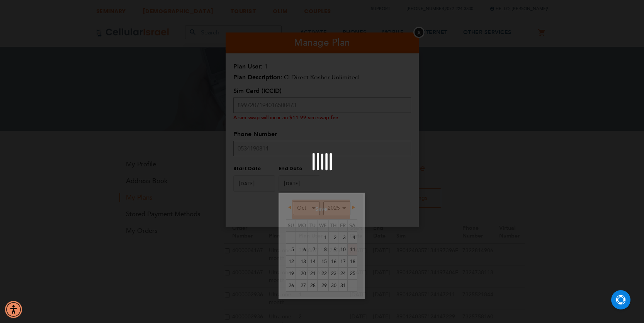  I want to click on a: 9, so click(334, 250).